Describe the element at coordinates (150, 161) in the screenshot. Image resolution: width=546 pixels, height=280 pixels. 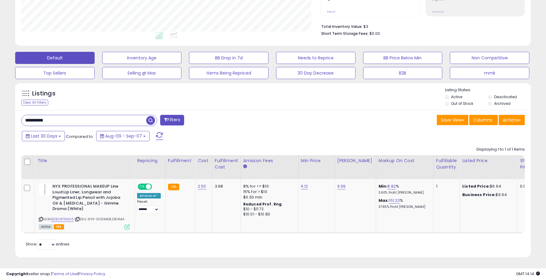
I see `div: Repricing` at that location.